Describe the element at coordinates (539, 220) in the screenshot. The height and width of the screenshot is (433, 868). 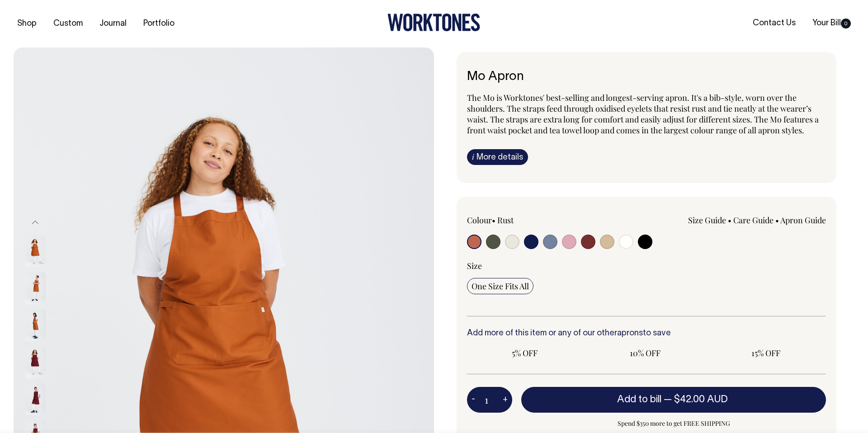
I see `div: Colour` at that location.